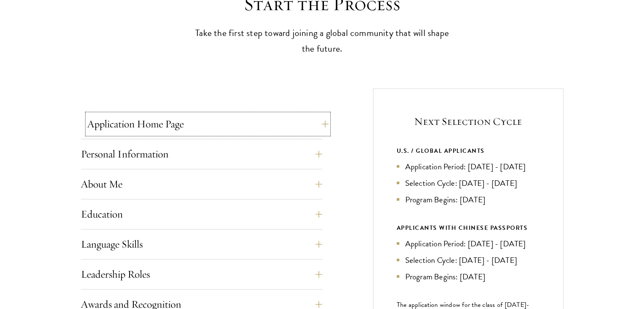 The height and width of the screenshot is (309, 644). What do you see at coordinates (201, 184) in the screenshot?
I see `button: About Me` at bounding box center [201, 184].